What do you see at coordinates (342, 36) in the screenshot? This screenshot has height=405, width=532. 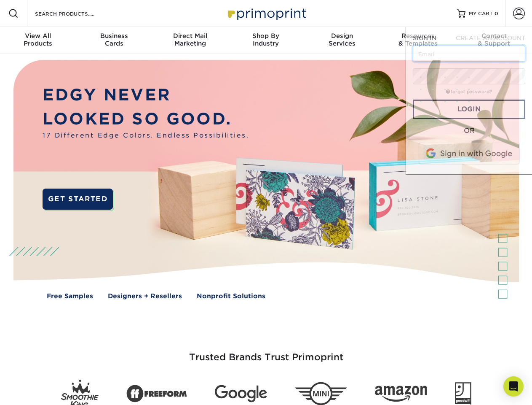 I see `span: Design` at bounding box center [342, 36].